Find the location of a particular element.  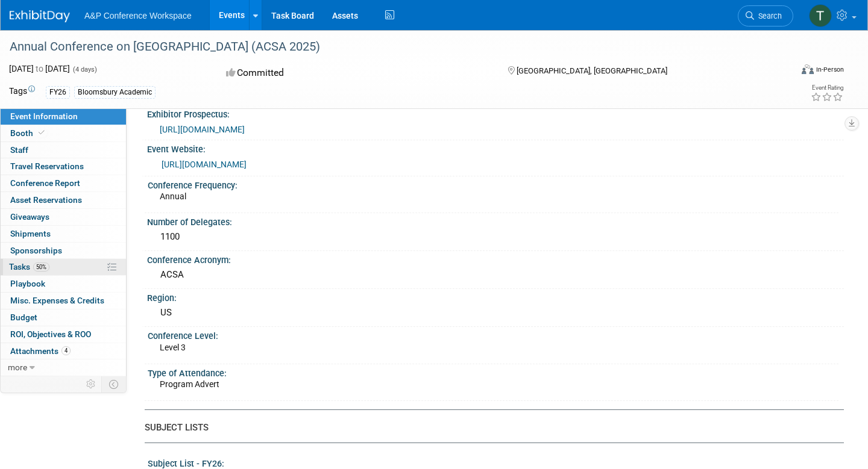

div: Conference Frequency: is located at coordinates (493, 184).